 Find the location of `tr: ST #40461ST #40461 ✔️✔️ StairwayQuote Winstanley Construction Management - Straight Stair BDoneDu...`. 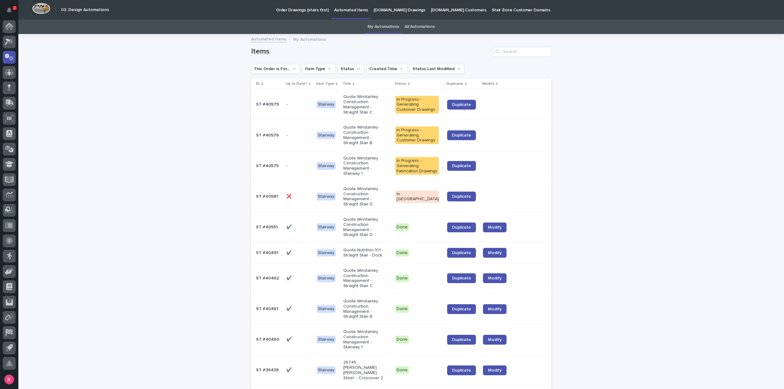

tr: ST #40461ST #40461 ✔️✔️ StairwayQuote Winstanley Construction Management - Straight Stair BDoneDu... is located at coordinates (401, 309).